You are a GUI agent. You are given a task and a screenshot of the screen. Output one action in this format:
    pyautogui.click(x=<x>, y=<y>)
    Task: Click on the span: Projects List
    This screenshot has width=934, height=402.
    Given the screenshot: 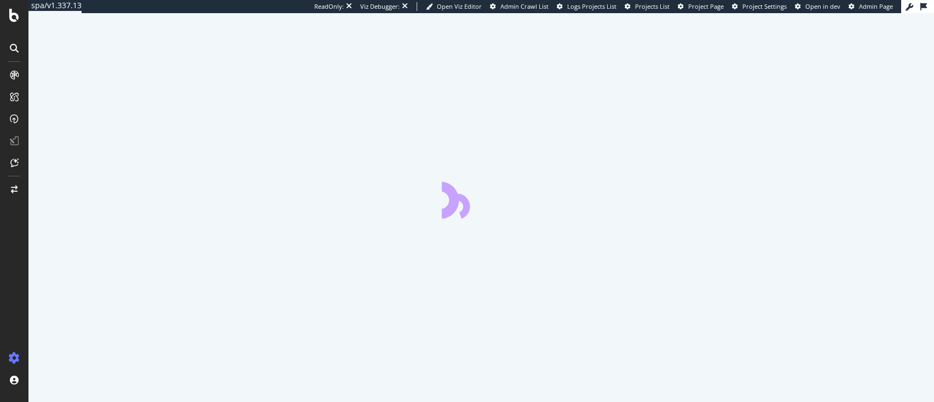 What is the action you would take?
    pyautogui.click(x=652, y=6)
    